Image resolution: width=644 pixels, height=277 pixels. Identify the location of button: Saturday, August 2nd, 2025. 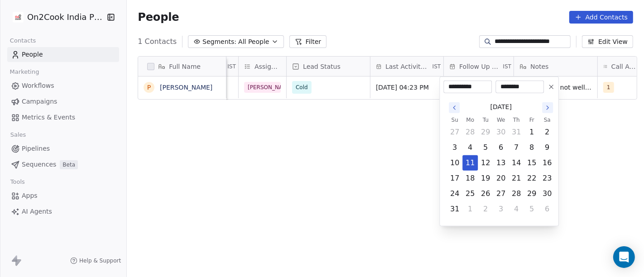
(547, 132).